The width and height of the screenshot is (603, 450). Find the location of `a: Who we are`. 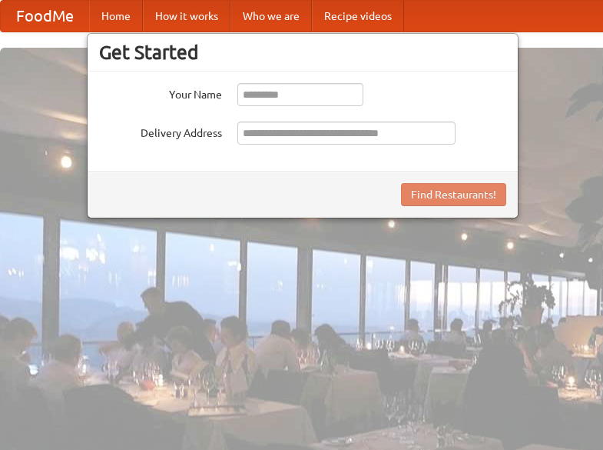

a: Who we are is located at coordinates (271, 16).